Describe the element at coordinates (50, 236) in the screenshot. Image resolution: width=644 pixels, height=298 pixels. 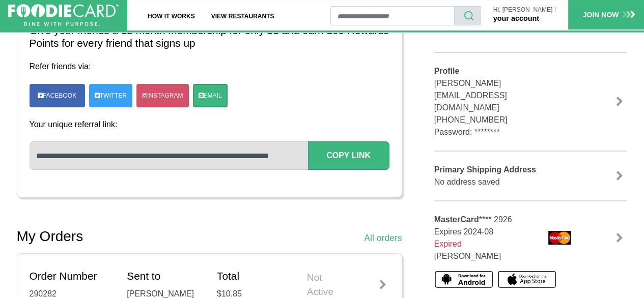
I see `h2: My Orders` at that location.